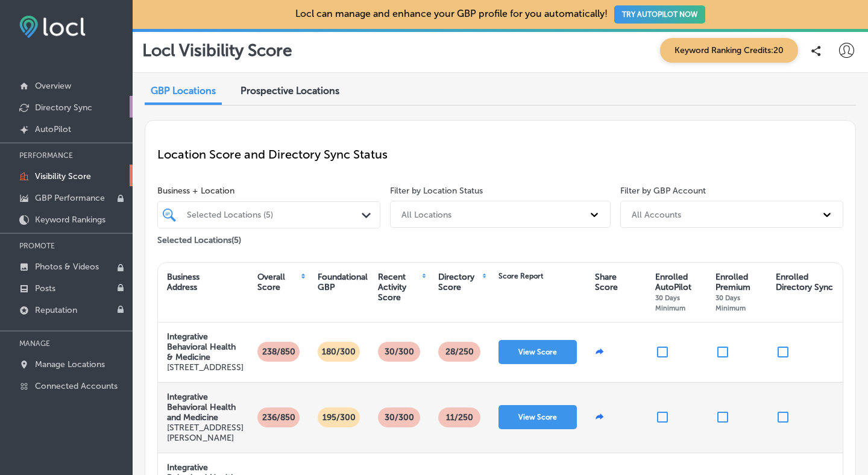 This screenshot has width=868, height=475. Describe the element at coordinates (53, 129) in the screenshot. I see `p: AutoPilot` at that location.